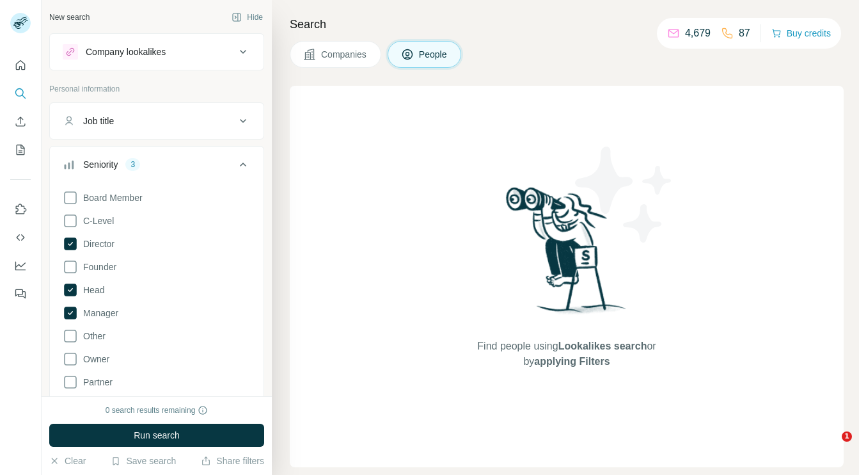 This screenshot has width=859, height=475. I want to click on span: Companies, so click(344, 54).